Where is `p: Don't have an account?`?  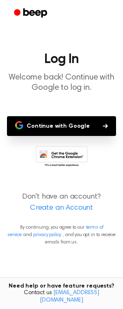 p: Don't have an account? is located at coordinates (62, 202).